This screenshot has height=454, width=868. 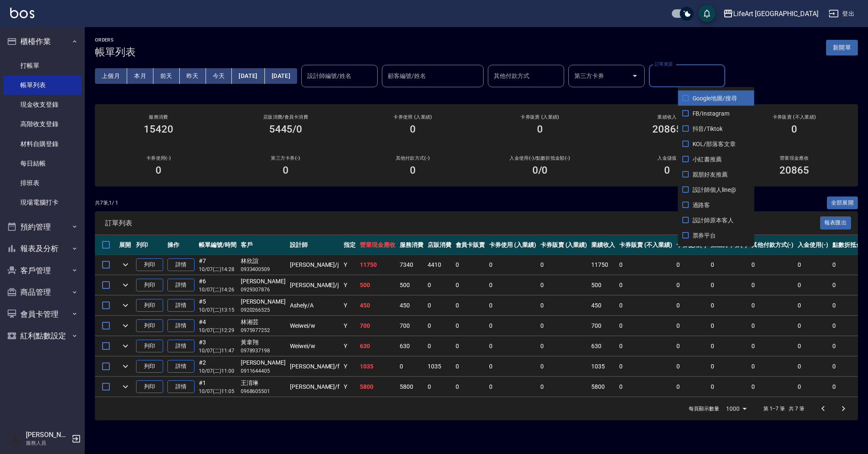 What do you see at coordinates (42, 66) in the screenshot?
I see `a: 打帳單` at bounding box center [42, 66].